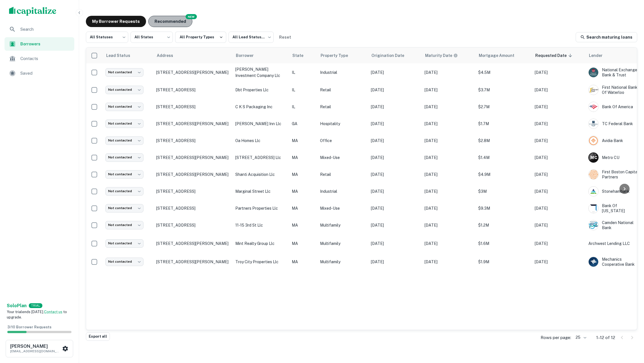  Describe the element at coordinates (301, 55) in the screenshot. I see `span: State` at that location.